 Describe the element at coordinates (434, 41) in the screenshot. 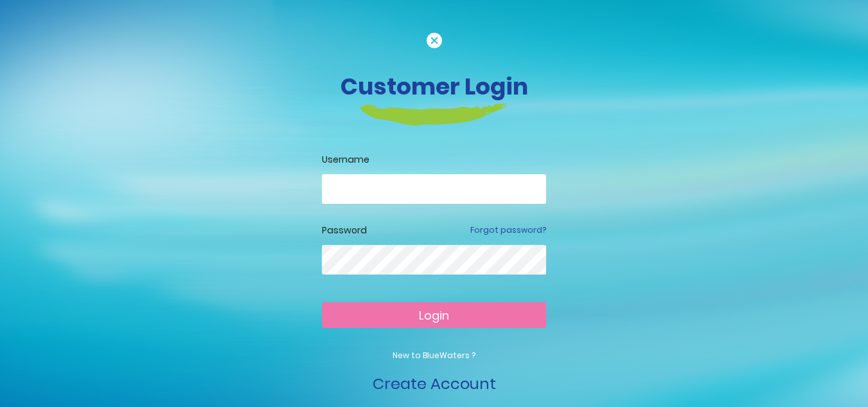

I see `img: cancel` at that location.